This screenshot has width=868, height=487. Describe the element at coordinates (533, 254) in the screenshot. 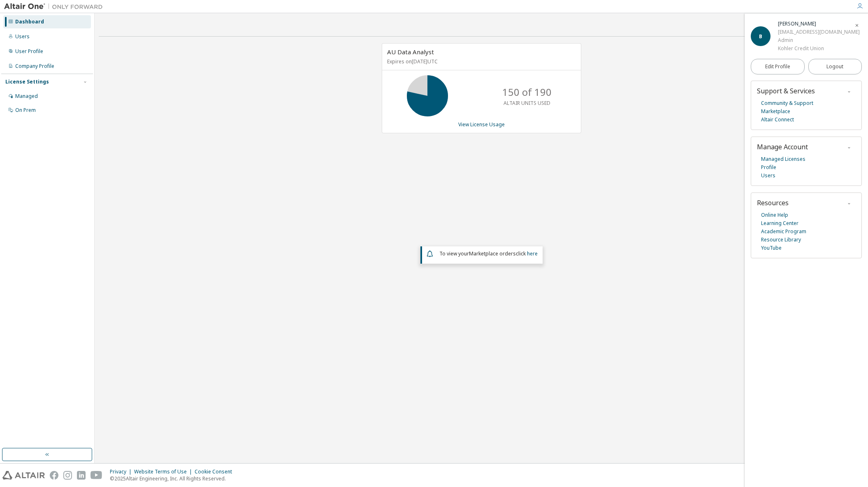

I see `a: here` at that location.